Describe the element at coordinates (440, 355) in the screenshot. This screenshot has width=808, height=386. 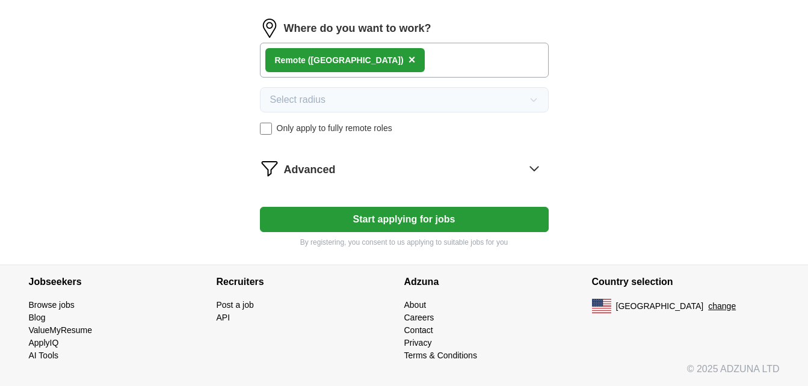
I see `a: Terms & Conditions` at that location.